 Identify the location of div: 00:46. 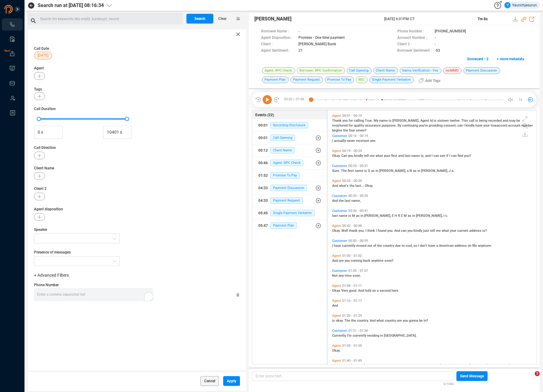
(263, 163).